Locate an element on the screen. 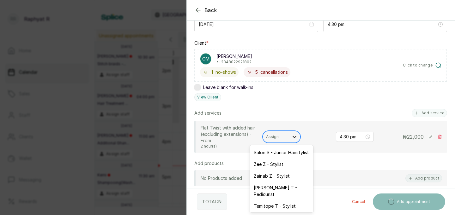 The width and height of the screenshot is (455, 215). span: cancellations is located at coordinates (274, 72).